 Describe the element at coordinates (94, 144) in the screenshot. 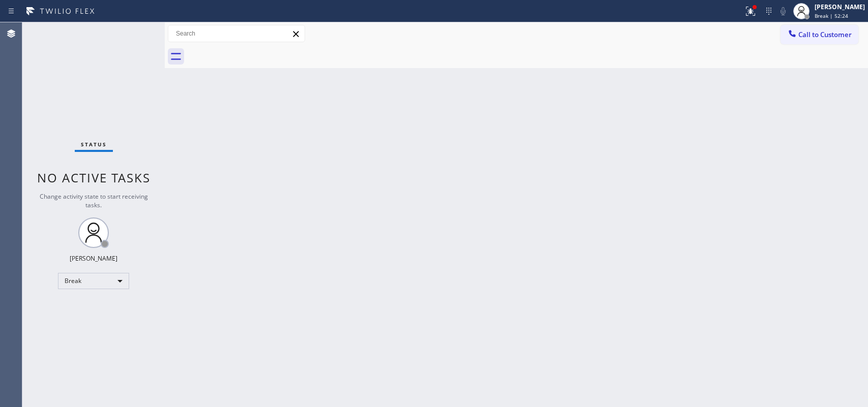

I see `span: Status` at that location.